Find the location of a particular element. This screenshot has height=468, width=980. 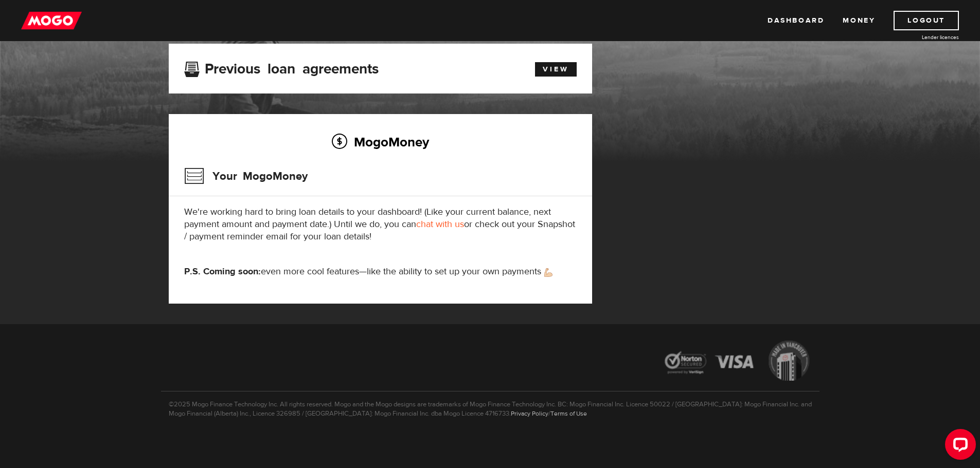

a: Terms of Use is located at coordinates (569, 414).